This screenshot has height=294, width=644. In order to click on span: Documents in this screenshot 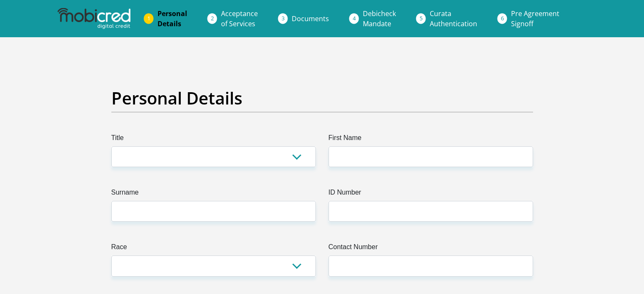, I will do `click(310, 19)`.